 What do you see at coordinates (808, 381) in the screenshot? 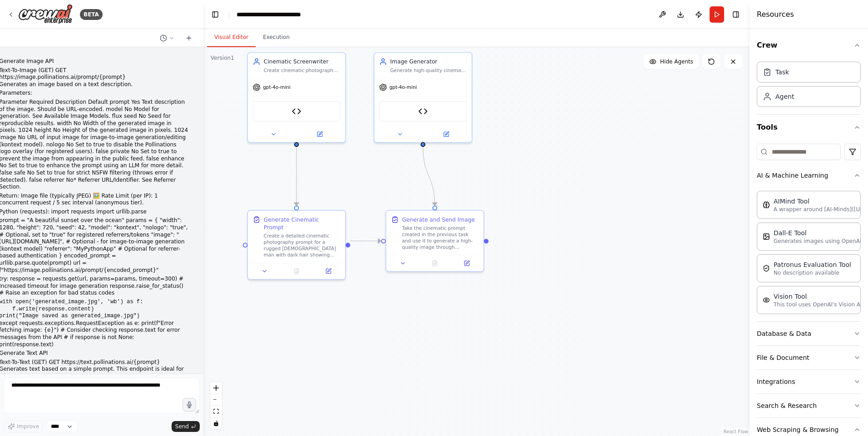
I see `button: Integrations` at bounding box center [808, 381].